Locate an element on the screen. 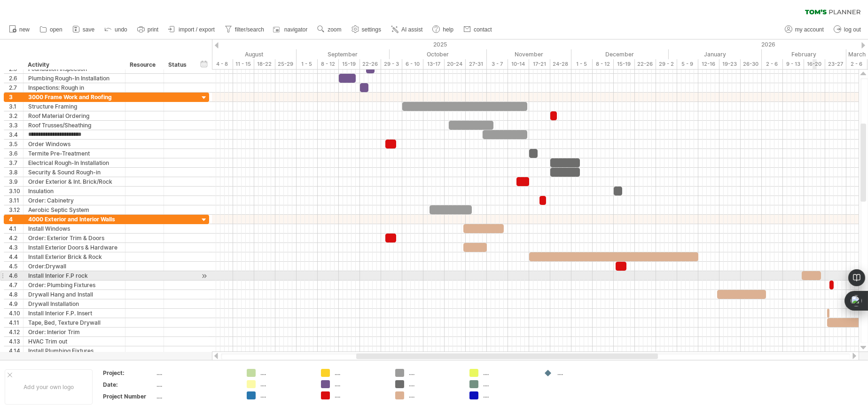 Image resolution: width=868 pixels, height=414 pixels. span: log out is located at coordinates (853, 30).